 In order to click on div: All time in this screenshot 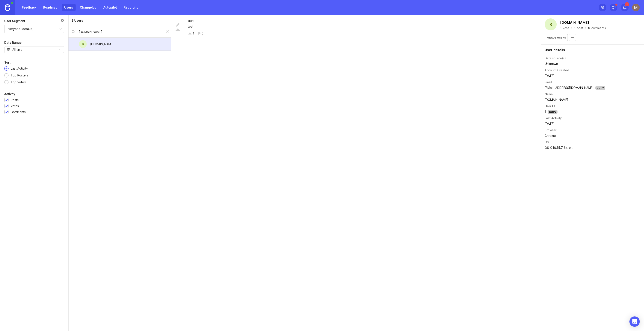, I will do `click(17, 50)`.